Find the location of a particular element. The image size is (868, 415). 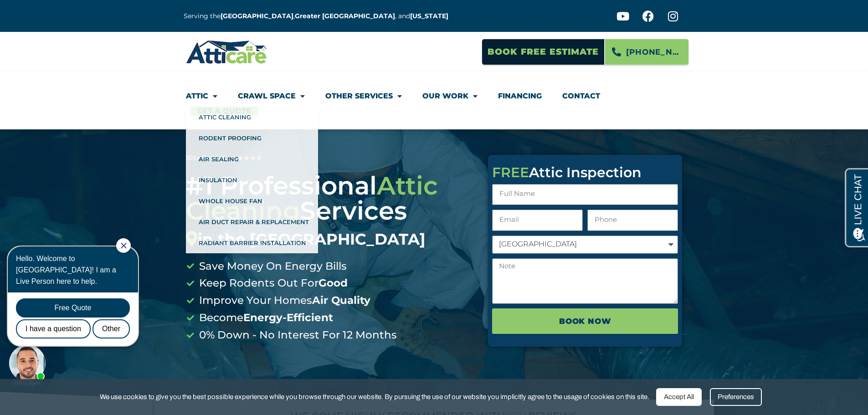

div: Free Quote is located at coordinates (68, 71).